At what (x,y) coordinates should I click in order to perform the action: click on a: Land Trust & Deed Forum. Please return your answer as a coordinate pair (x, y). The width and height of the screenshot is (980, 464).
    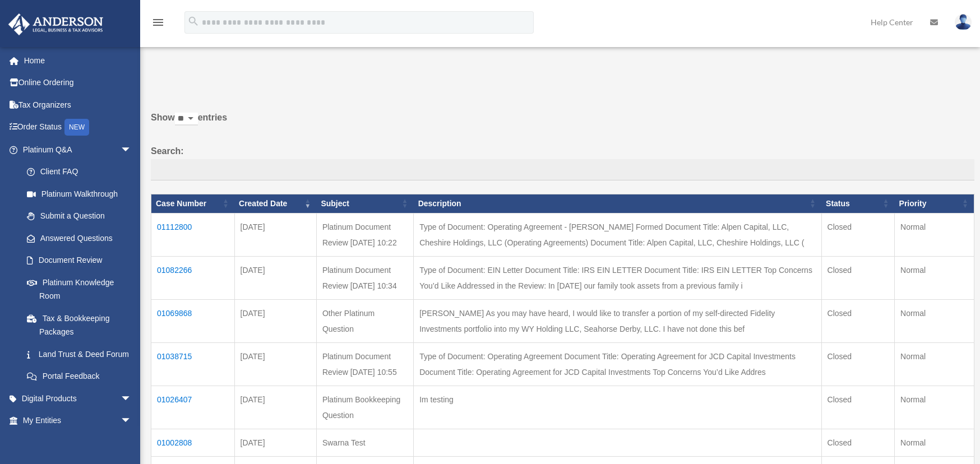
    Looking at the image, I should click on (79, 354).